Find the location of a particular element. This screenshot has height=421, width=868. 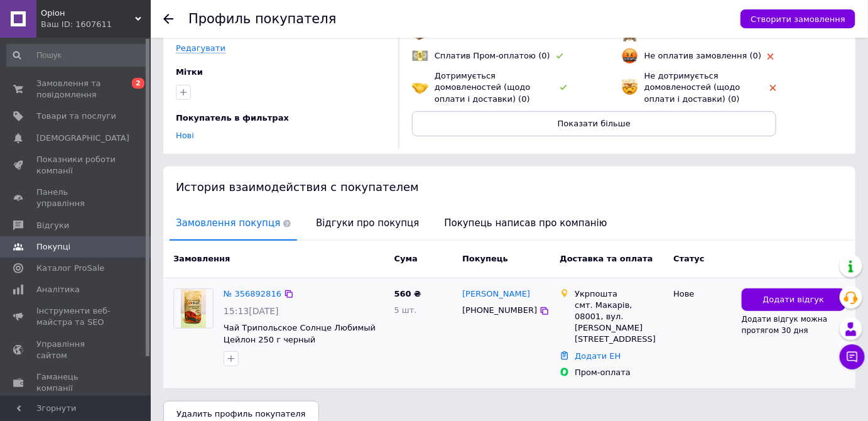

a: № 356892816 is located at coordinates (252, 294).